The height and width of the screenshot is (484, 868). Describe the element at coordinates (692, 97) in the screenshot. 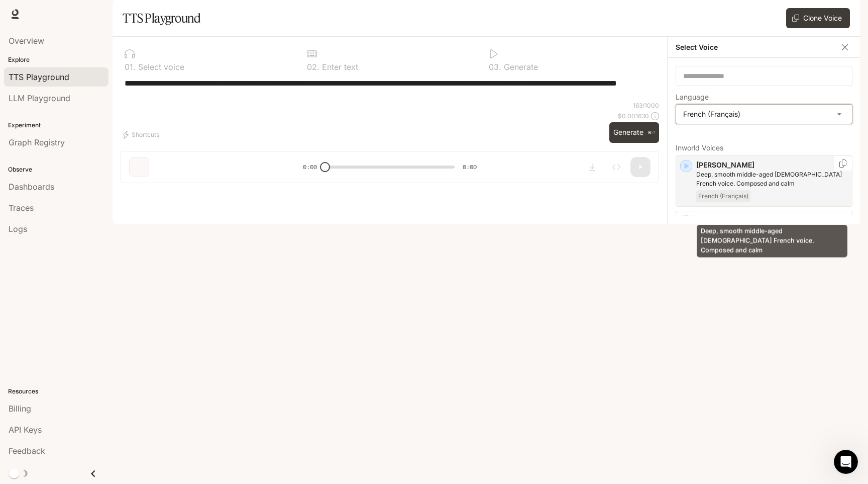

I see `p: Language` at that location.